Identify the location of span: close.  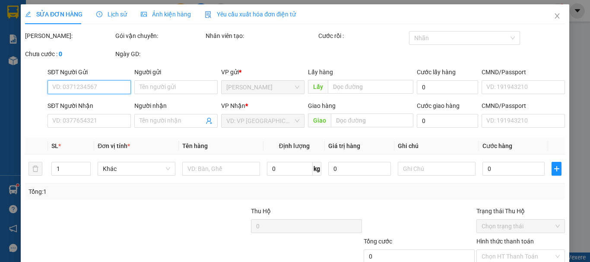
(557, 16).